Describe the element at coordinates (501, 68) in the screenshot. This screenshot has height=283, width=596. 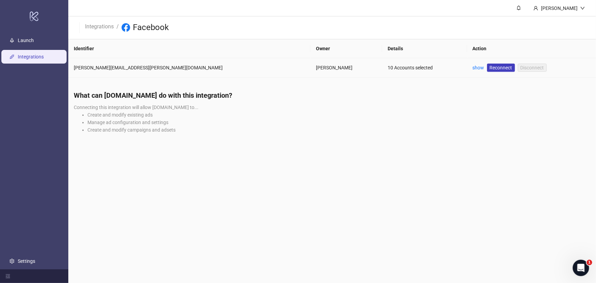
I see `a: Reconnect` at that location.